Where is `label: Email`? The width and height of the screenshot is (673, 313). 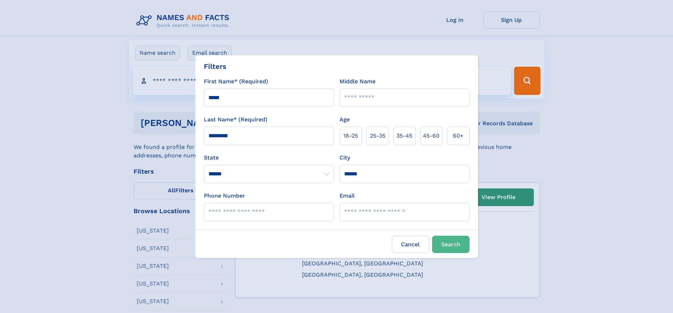 label: Email is located at coordinates (347, 196).